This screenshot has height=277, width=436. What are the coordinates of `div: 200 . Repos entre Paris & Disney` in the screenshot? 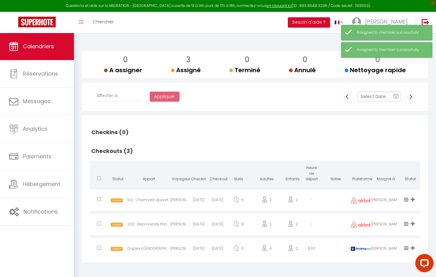 It's located at (149, 226).